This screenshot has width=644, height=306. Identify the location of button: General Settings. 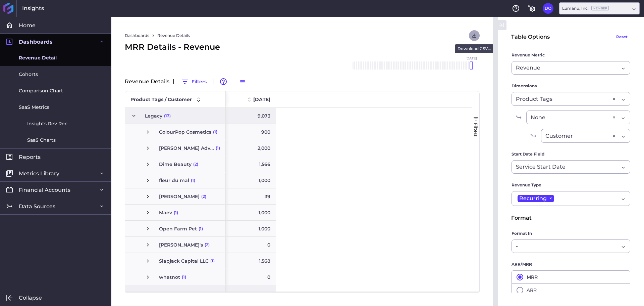
(532, 9).